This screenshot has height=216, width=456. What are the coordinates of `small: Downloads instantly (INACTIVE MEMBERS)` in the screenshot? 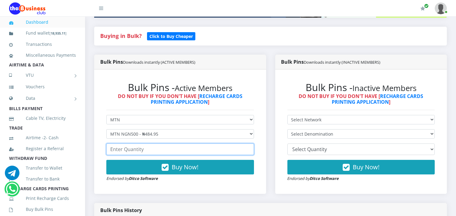 It's located at (343, 62).